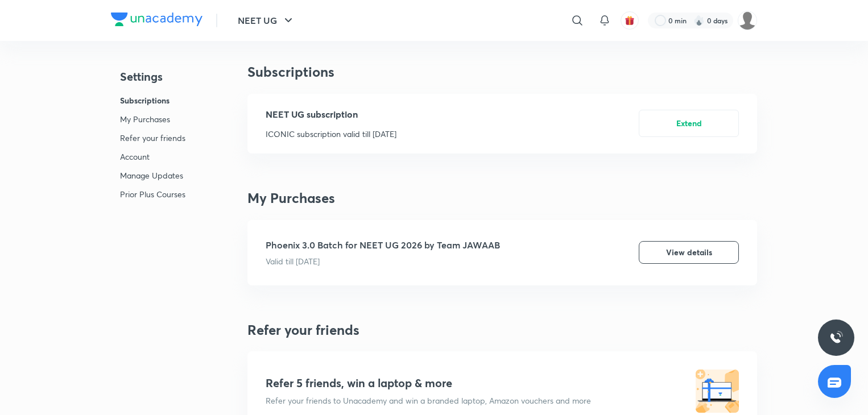 The height and width of the screenshot is (415, 868). What do you see at coordinates (153, 77) in the screenshot?
I see `h4: Settings` at bounding box center [153, 77].